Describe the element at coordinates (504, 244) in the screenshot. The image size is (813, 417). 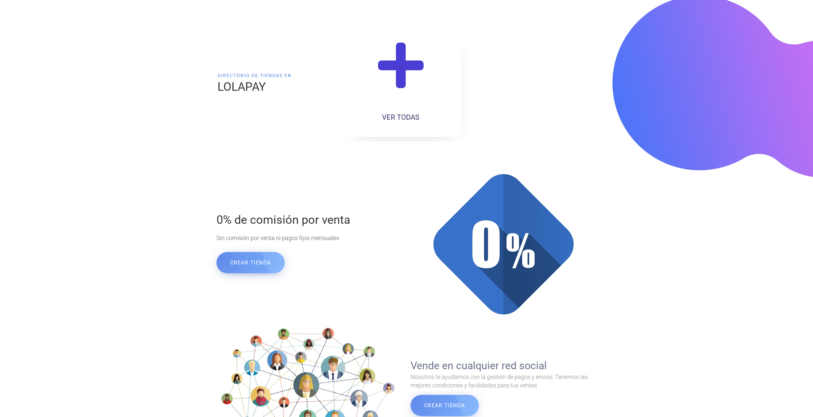
I see `img: no-commission.png` at that location.